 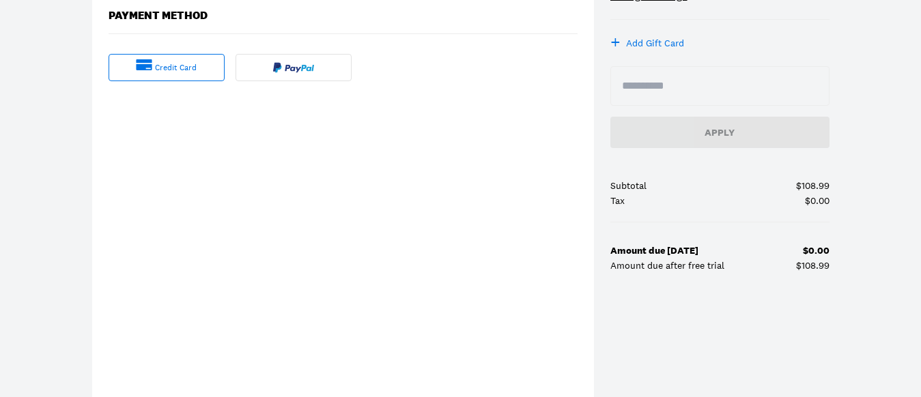 What do you see at coordinates (667, 265) in the screenshot?
I see `div: Amount due after free trial` at bounding box center [667, 265].